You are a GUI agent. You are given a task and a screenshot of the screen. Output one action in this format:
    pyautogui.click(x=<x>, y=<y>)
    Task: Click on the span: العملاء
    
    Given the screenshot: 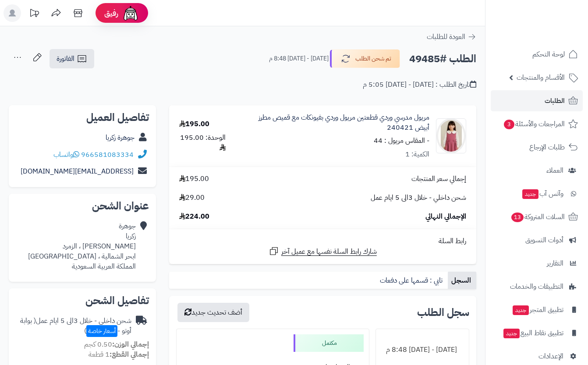 What is the action you would take?
    pyautogui.click(x=554, y=170)
    